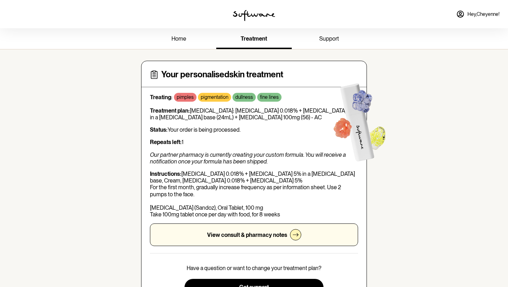  What do you see at coordinates (254, 158) in the screenshot?
I see `p: Our partner pharmacy is currently creating your custom formula. You will receive a notification o...` at bounding box center [254, 158].